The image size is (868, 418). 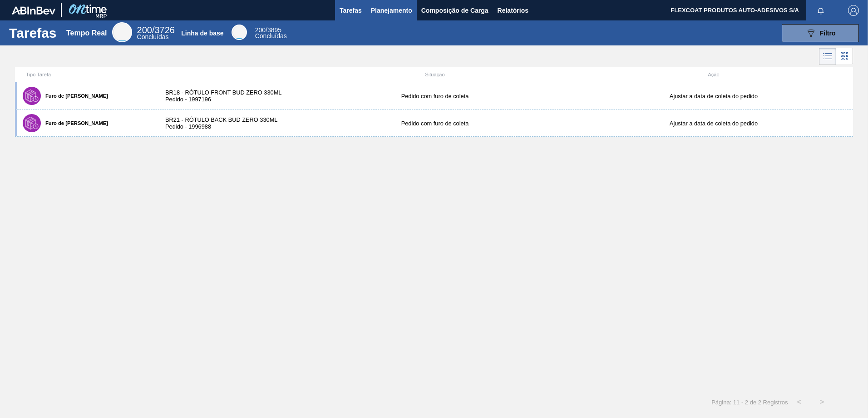 I want to click on div: Tipo Tarefa, so click(x=86, y=75).